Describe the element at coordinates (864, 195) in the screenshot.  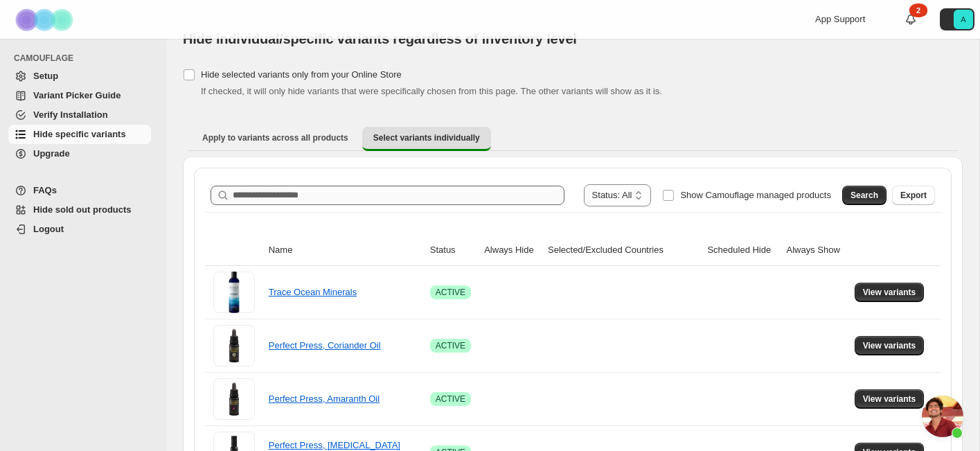
I see `button: Search` at that location.